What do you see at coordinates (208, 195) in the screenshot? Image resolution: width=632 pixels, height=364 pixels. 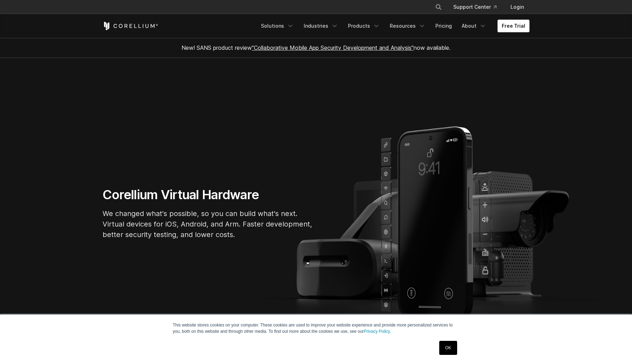 I see `h1: Corellium Virtual Hardware` at bounding box center [208, 195].